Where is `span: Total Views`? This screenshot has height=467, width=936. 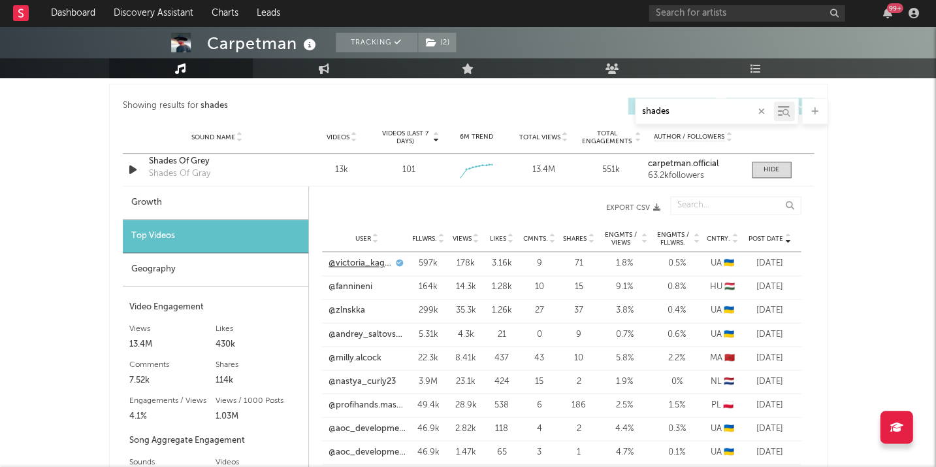 span: Total Views is located at coordinates (539, 137).